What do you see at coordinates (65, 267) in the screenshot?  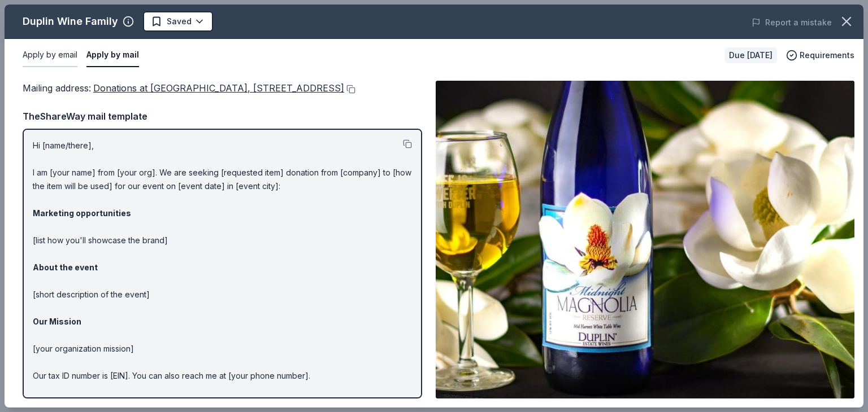 I see `strong: About the event` at bounding box center [65, 267].